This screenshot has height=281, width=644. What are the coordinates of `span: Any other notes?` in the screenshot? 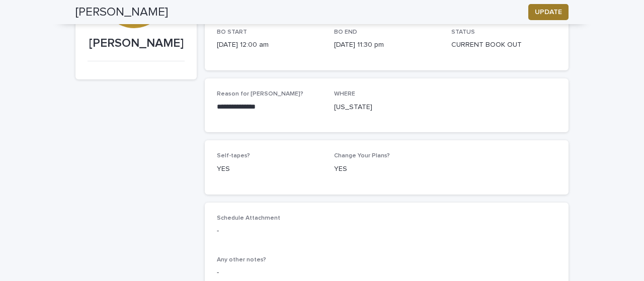 It's located at (242, 260).